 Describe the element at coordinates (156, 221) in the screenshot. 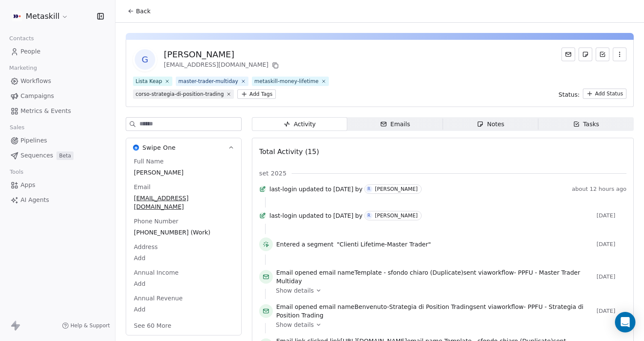

I see `span: Phone Number` at that location.